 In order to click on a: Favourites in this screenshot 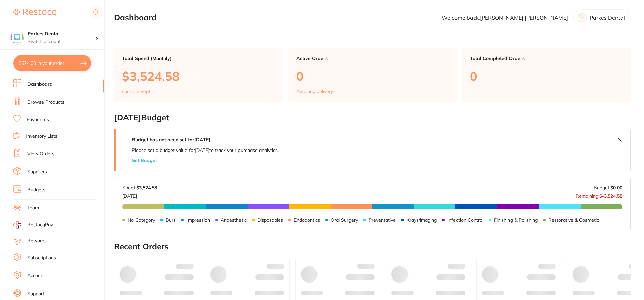, I will do `click(37, 119)`.